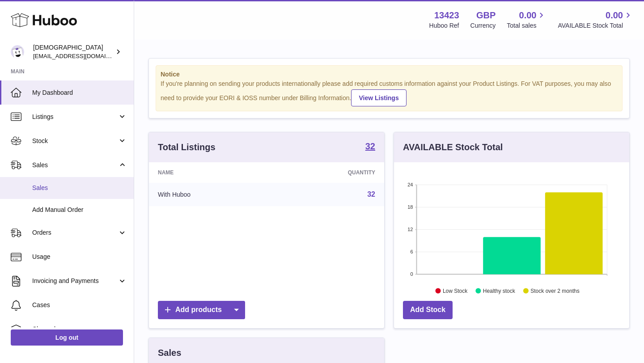  Describe the element at coordinates (412, 274) in the screenshot. I see `text: 0` at that location.